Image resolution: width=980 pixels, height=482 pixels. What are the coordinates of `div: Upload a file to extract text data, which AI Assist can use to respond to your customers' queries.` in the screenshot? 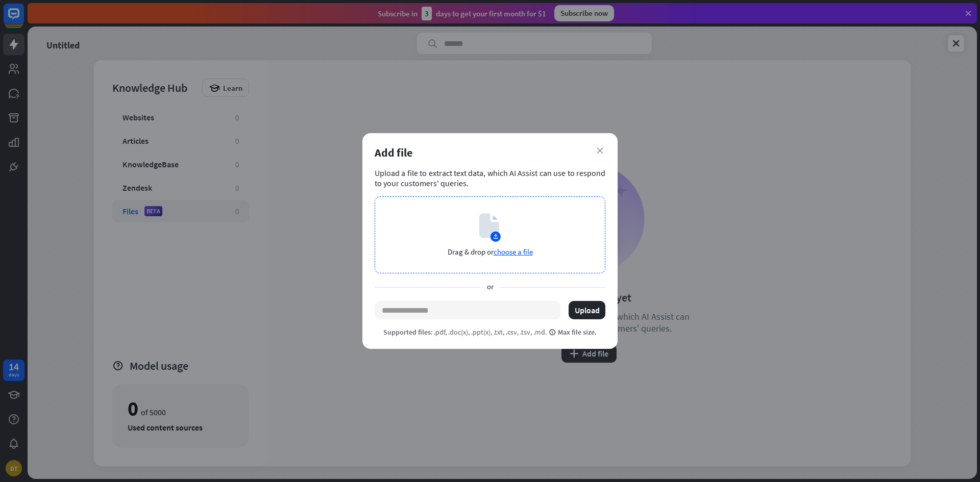 It's located at (490, 178).